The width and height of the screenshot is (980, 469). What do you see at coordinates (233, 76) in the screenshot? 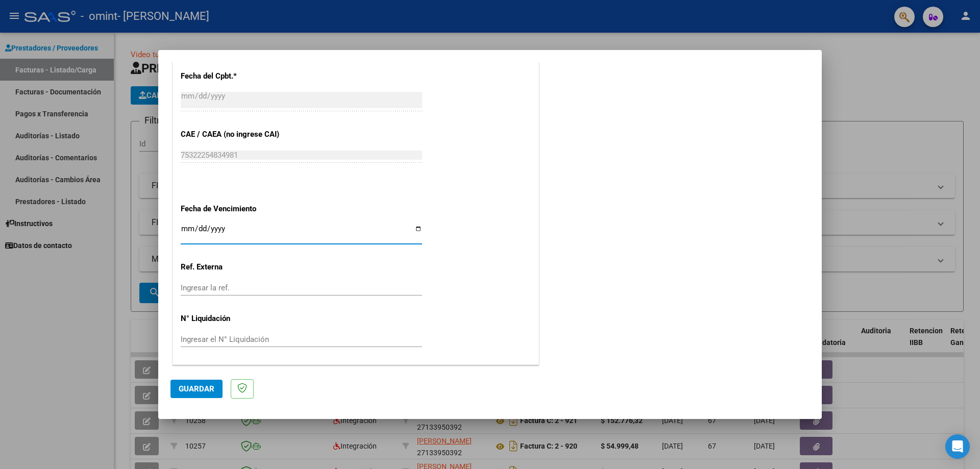
I see `p: Fecha del Cpbt.` at bounding box center [233, 76].